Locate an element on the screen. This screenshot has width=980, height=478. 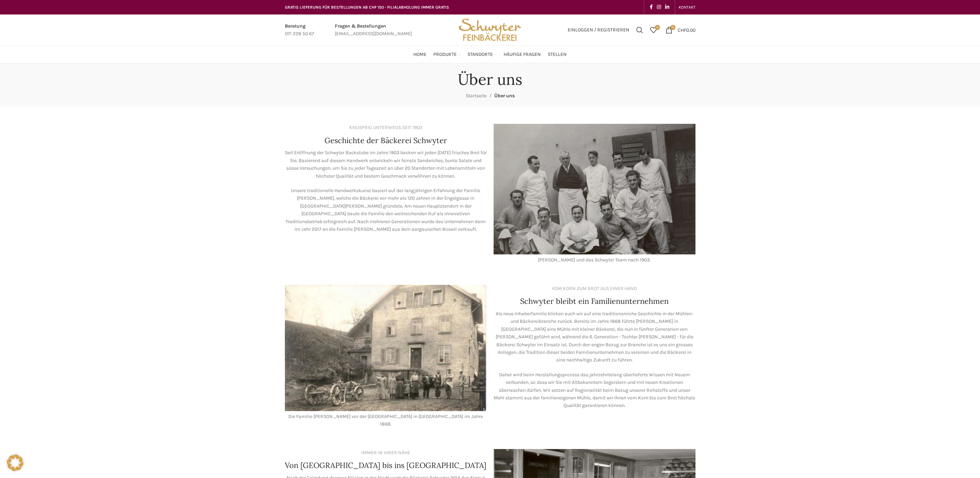
a: Linkedin social link is located at coordinates (667, 7).